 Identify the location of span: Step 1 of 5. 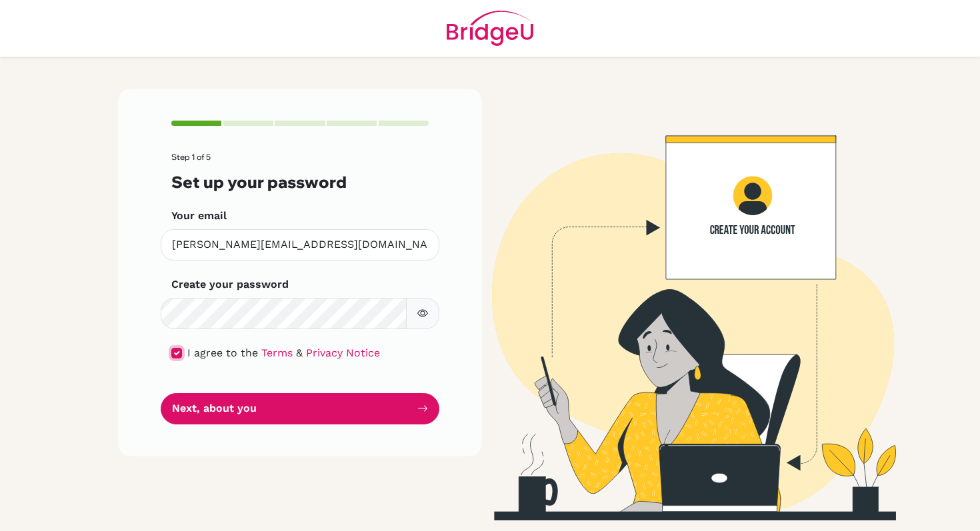
(190, 157).